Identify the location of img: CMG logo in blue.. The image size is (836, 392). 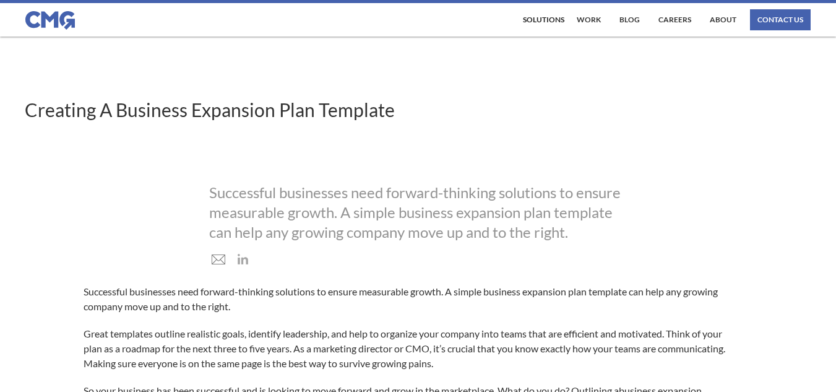
(50, 20).